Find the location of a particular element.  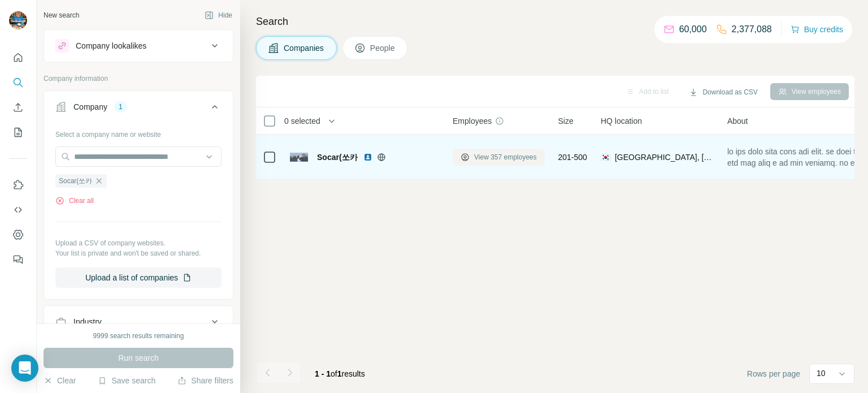

span: Companies is located at coordinates (304, 48).